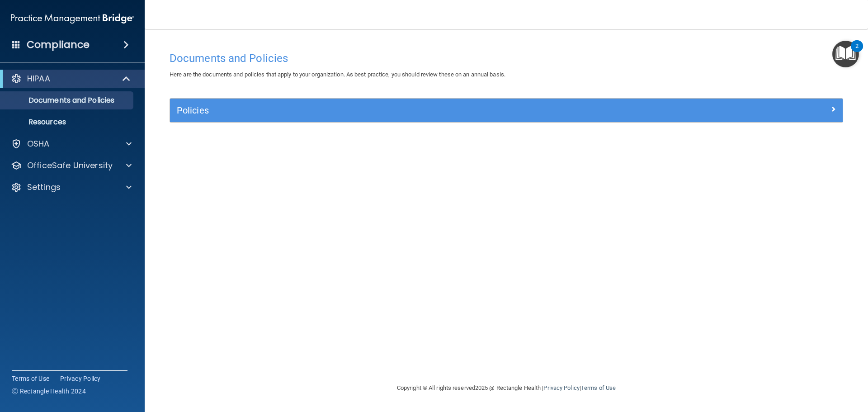 The height and width of the screenshot is (412, 868). What do you see at coordinates (58, 44) in the screenshot?
I see `h4: Compliance` at bounding box center [58, 44].